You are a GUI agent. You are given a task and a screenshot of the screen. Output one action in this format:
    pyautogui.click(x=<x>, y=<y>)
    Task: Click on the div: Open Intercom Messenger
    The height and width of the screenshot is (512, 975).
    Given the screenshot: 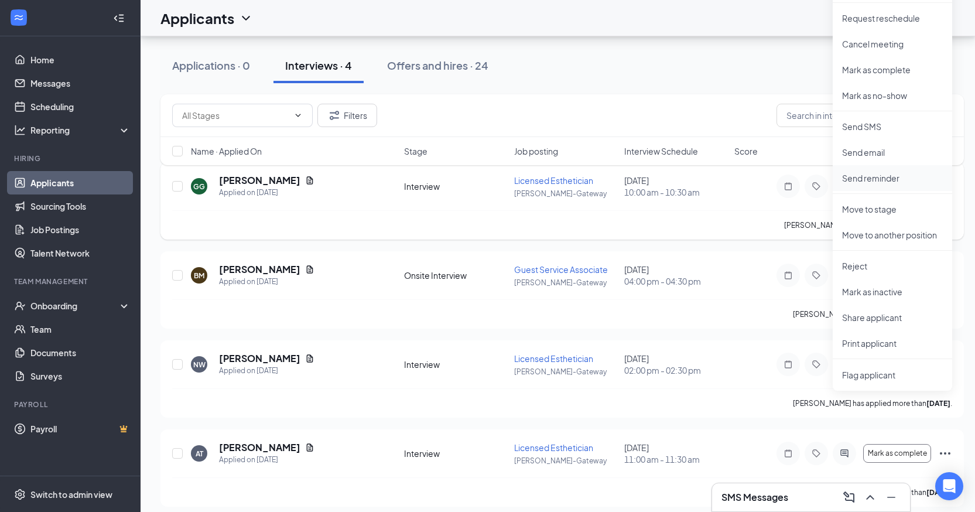 What is the action you would take?
    pyautogui.click(x=949, y=486)
    